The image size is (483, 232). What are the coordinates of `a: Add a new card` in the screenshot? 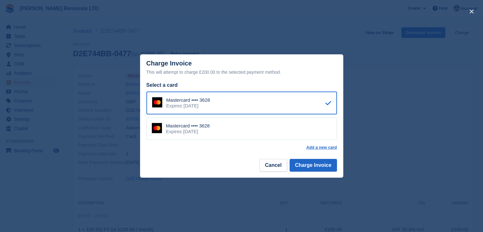 It's located at (321, 147).